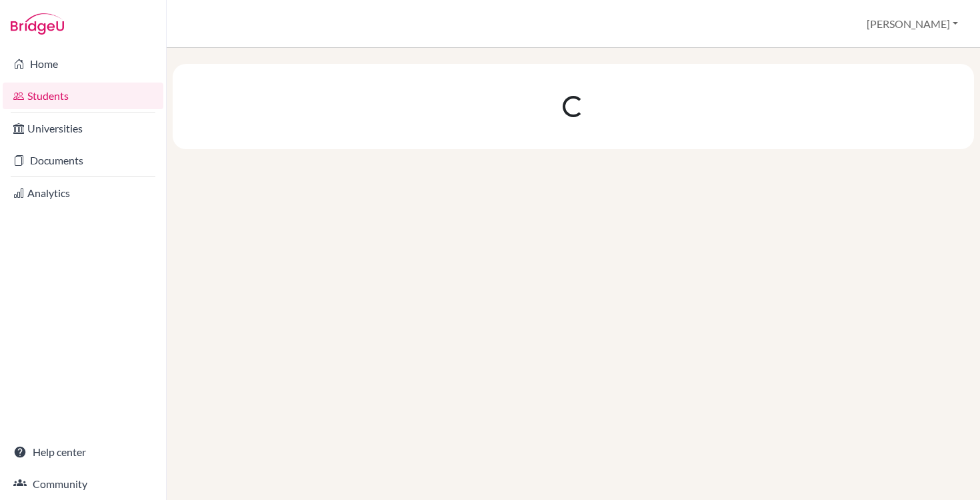 The height and width of the screenshot is (500, 980). I want to click on img: Bridge-U, so click(37, 24).